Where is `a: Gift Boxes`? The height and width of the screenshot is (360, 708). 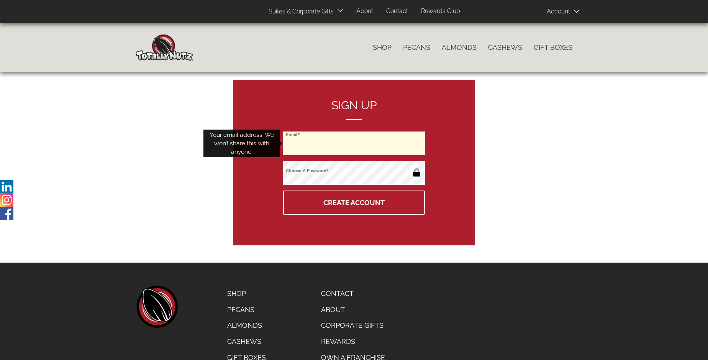 a: Gift Boxes is located at coordinates (553, 48).